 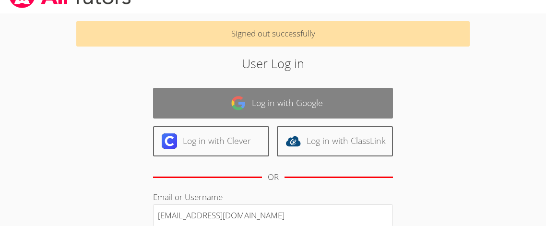 What do you see at coordinates (211, 141) in the screenshot?
I see `a: Log in with Clever` at bounding box center [211, 141].